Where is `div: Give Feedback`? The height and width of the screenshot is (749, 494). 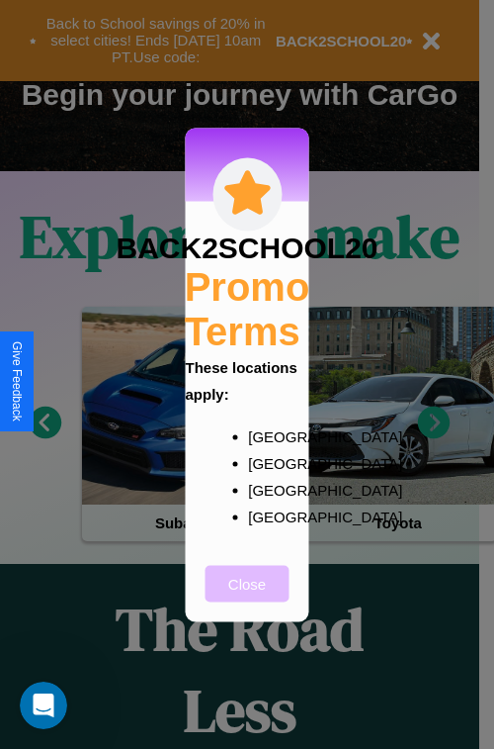
div: Give Feedback is located at coordinates (17, 381).